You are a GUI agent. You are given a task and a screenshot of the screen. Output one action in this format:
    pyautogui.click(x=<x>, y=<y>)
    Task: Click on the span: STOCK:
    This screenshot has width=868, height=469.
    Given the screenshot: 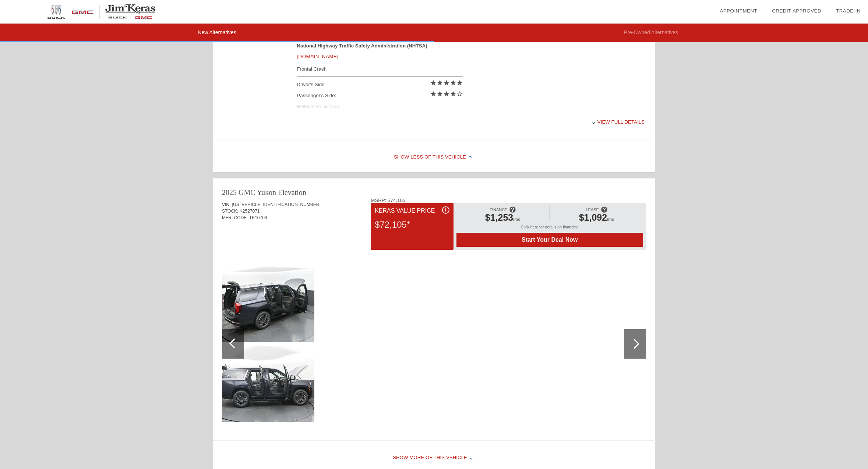 What is the action you would take?
    pyautogui.click(x=230, y=212)
    